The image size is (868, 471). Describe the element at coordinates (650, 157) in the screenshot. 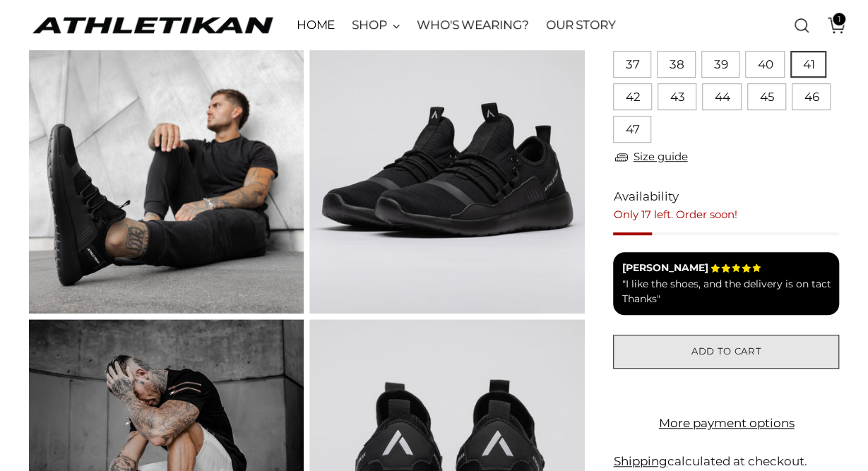

I see `a: Size guide` at that location.